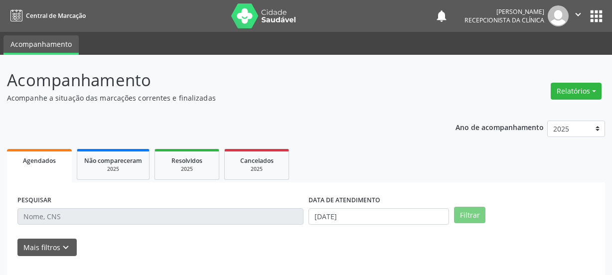  I want to click on span: Não compareceram, so click(113, 161).